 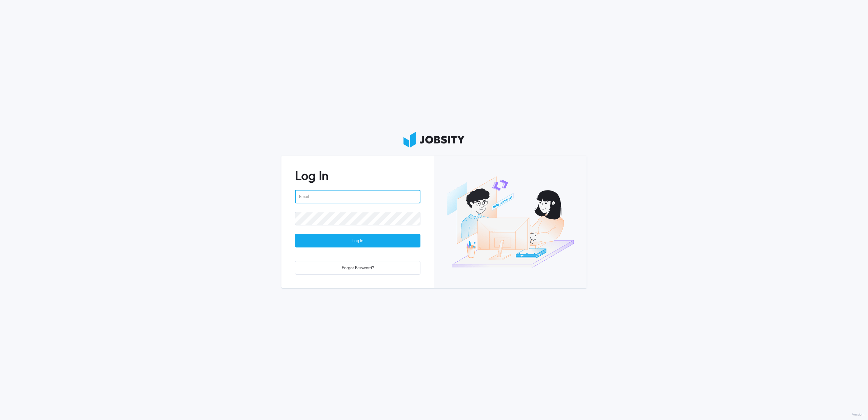 I want to click on a: Forgot Password?, so click(x=358, y=268).